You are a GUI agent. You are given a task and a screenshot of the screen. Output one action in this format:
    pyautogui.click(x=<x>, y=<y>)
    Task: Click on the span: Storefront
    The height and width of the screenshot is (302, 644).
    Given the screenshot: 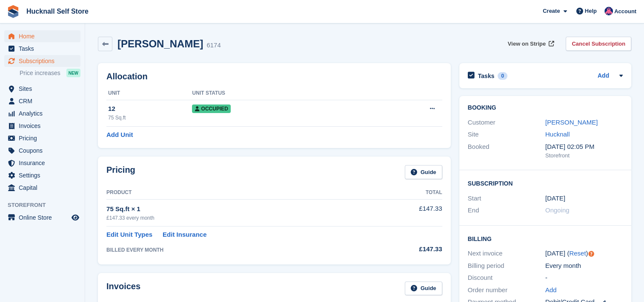 What is the action you would take?
    pyautogui.click(x=46, y=205)
    